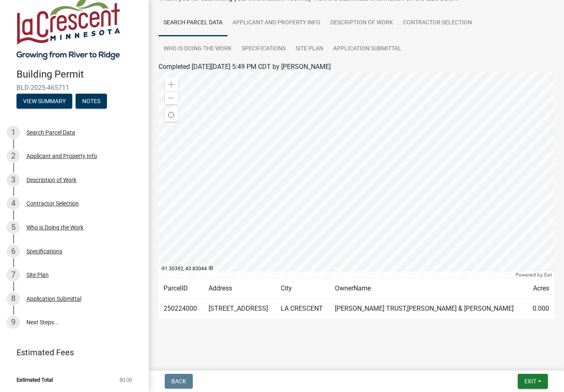  Describe the element at coordinates (532, 381) in the screenshot. I see `button: Exit` at that location.